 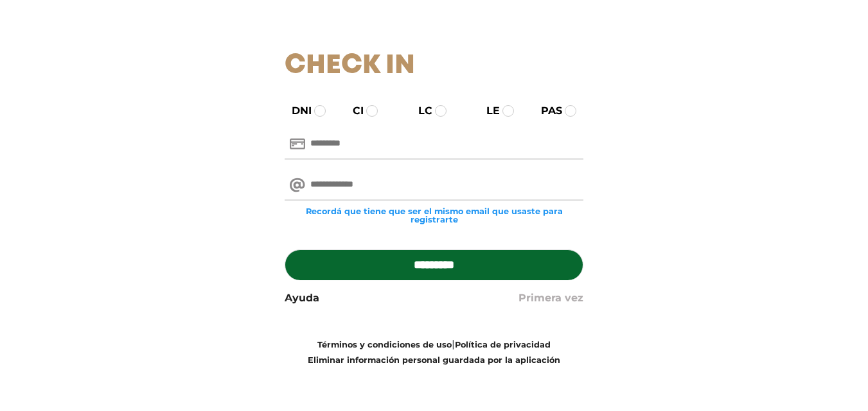 I want to click on label: CI, so click(x=352, y=111).